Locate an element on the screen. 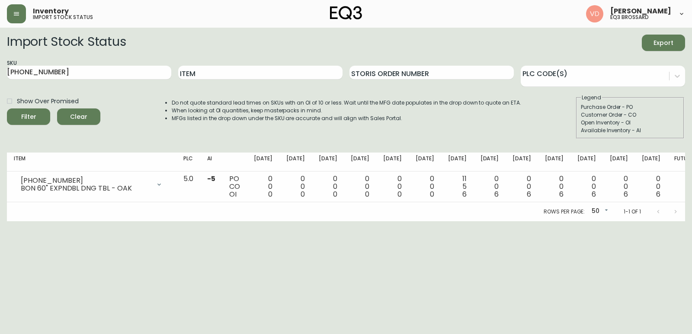 This screenshot has height=334, width=692. div: 11 5 is located at coordinates (457, 187).